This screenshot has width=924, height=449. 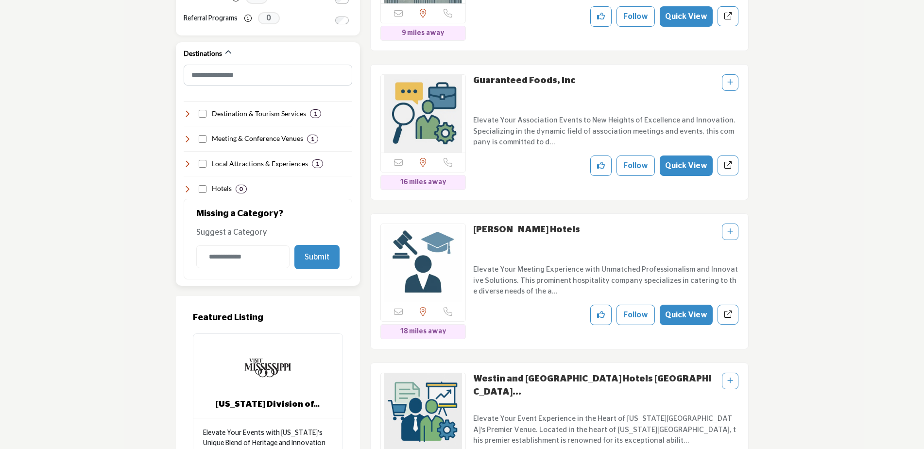 I want to click on div: 1 Results For Destination & Tourism Services, so click(x=315, y=114).